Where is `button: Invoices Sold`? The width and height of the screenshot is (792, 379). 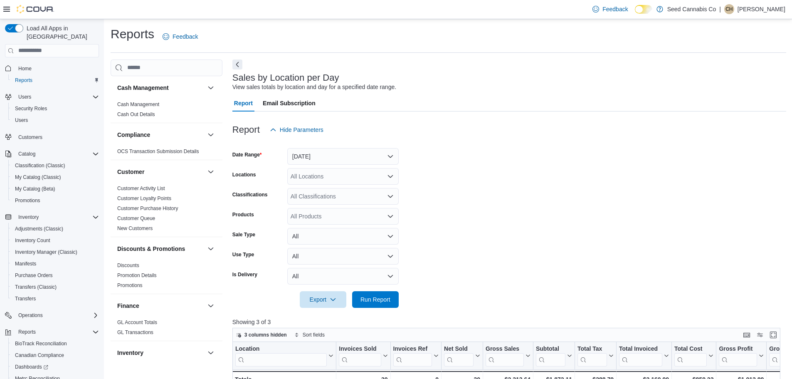
button: Invoices Sold is located at coordinates (363, 355).